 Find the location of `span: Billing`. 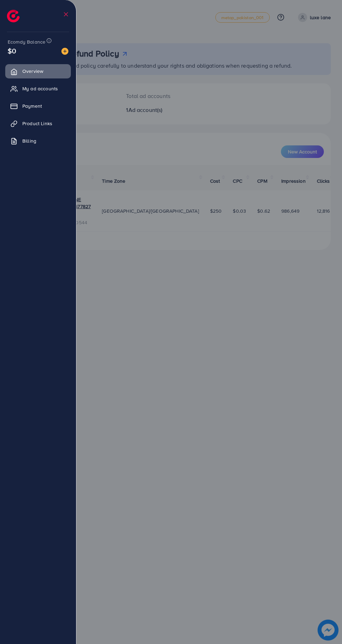

span: Billing is located at coordinates (29, 141).